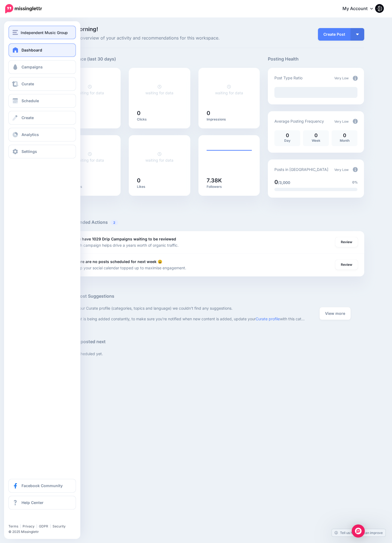 This screenshot has width=392, height=543. What do you see at coordinates (212, 296) in the screenshot?
I see `h5: Curated Post Suggestions` at bounding box center [212, 296].